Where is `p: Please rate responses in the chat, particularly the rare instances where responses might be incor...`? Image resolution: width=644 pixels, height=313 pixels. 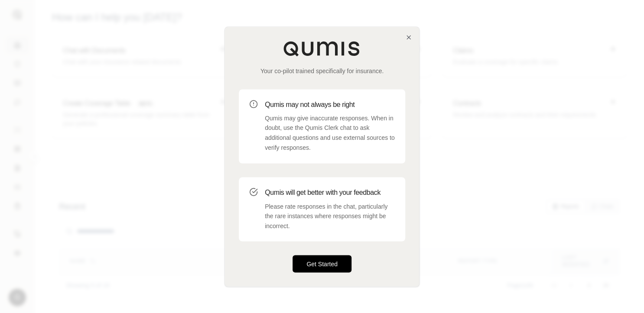 p: Please rate responses in the chat, particularly the rare instances where responses might be incor... is located at coordinates (330, 216).